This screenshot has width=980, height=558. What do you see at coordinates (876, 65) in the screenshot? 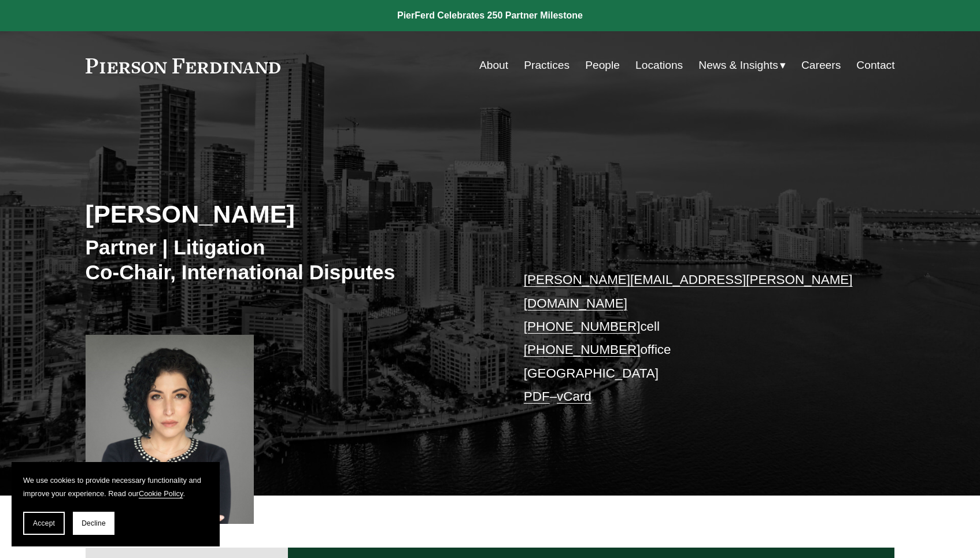
I see `a: Contact` at bounding box center [876, 65].